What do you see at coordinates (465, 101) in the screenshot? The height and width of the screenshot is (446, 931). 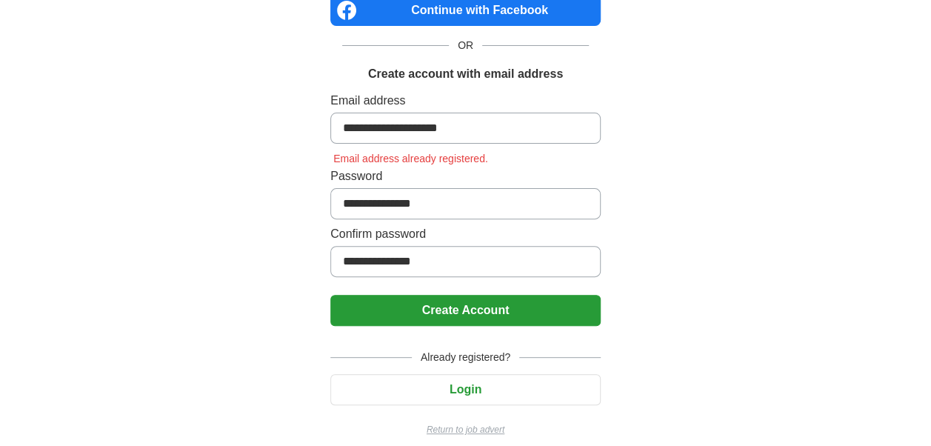 I see `label: Email address` at bounding box center [465, 101].